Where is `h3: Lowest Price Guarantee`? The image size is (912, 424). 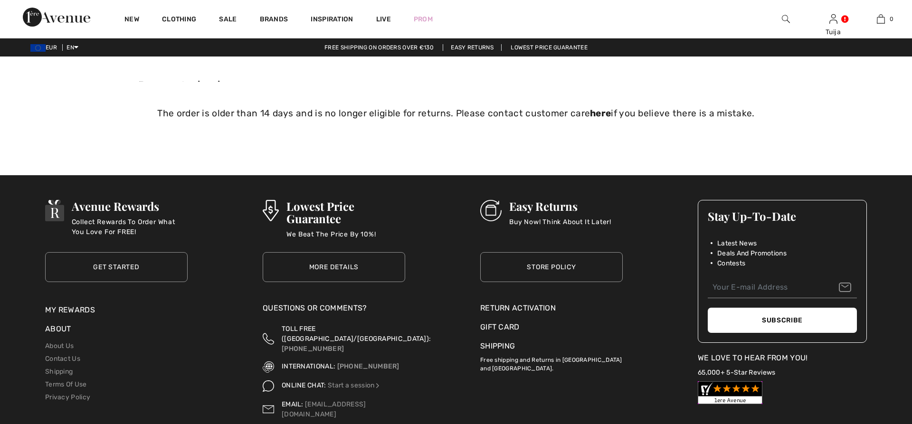
h3: Lowest Price Guarantee is located at coordinates (346, 212).